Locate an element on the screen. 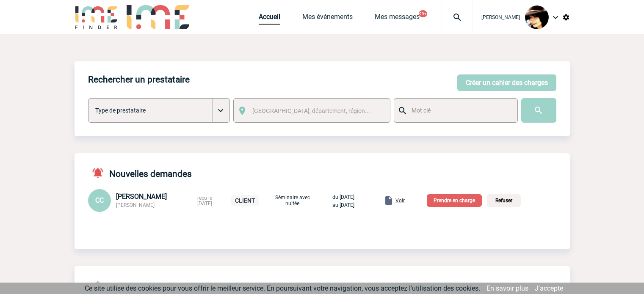 Image resolution: width=644 pixels, height=294 pixels. a: Mes messages is located at coordinates (397, 19).